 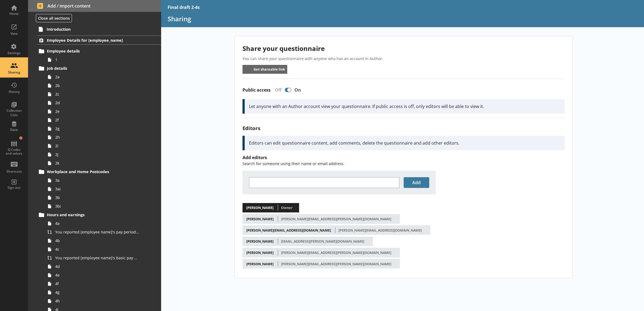 What do you see at coordinates (103, 223) in the screenshot?
I see `a: 4a` at bounding box center [103, 223].